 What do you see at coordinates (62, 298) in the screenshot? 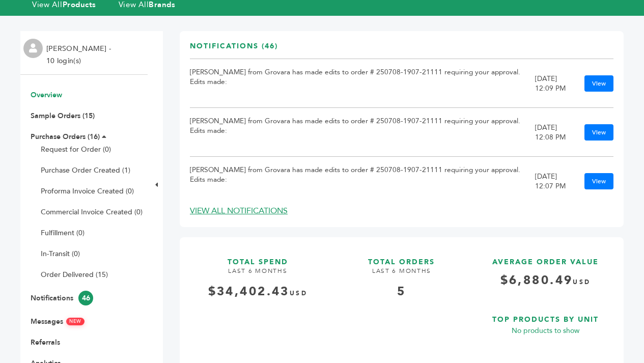
I see `a: Notifications46` at bounding box center [62, 298].